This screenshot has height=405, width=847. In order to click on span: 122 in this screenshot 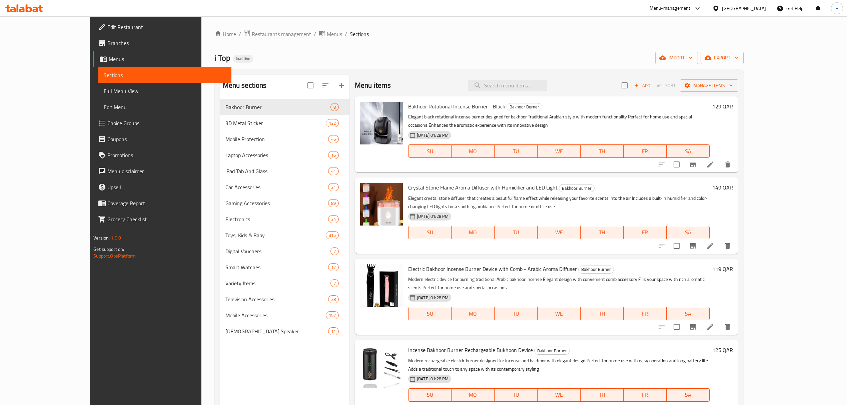, I will do `click(332, 123)`.